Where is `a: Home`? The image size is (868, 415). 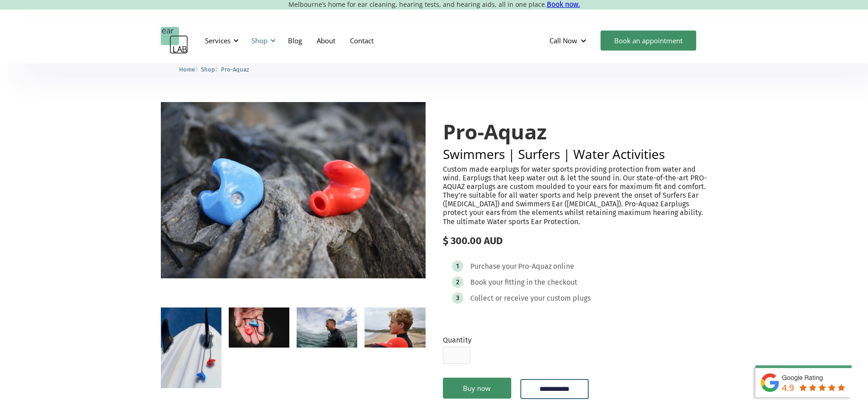
a: Home is located at coordinates (187, 69).